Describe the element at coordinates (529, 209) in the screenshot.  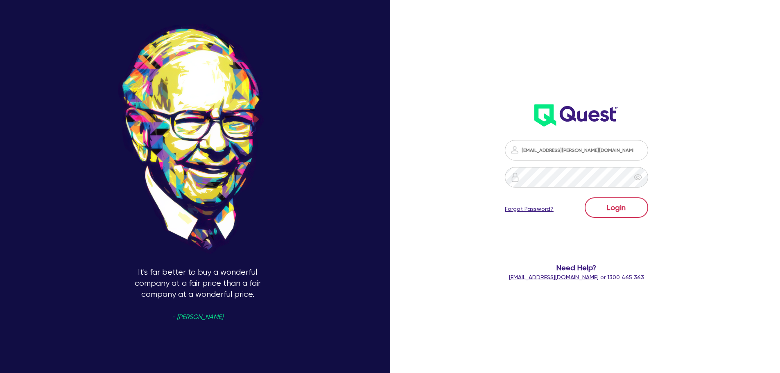
I see `a: Forgot Password?` at that location.